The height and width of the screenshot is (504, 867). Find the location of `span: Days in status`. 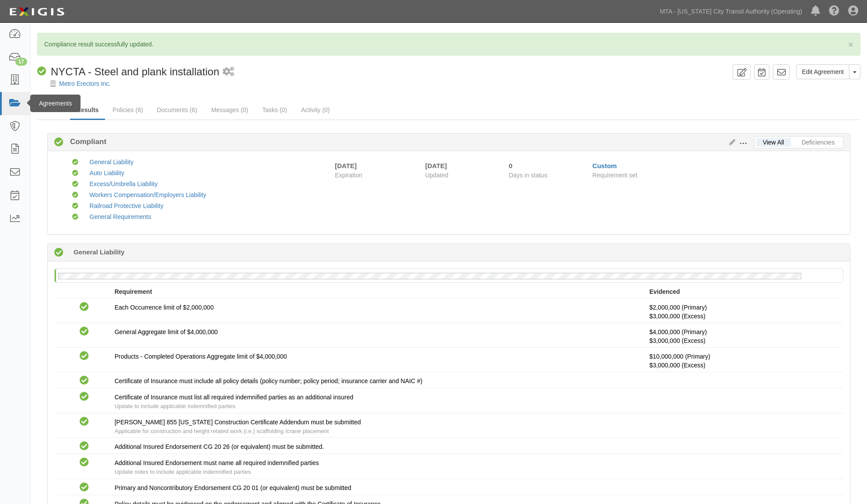

span: Days in status is located at coordinates (528, 175).